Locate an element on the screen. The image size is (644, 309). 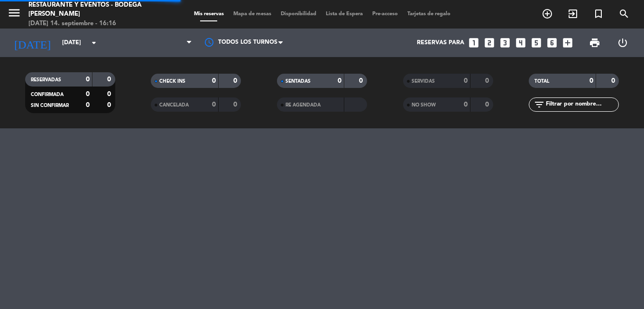
i: filter_list is located at coordinates (539, 104).